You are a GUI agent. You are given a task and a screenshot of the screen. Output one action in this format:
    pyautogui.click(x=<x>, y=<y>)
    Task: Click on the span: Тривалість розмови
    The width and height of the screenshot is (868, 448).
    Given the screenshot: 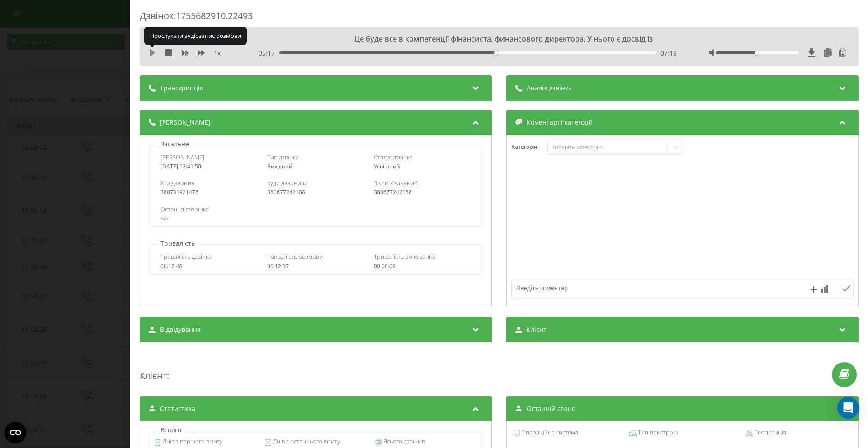 What is the action you would take?
    pyautogui.click(x=295, y=256)
    